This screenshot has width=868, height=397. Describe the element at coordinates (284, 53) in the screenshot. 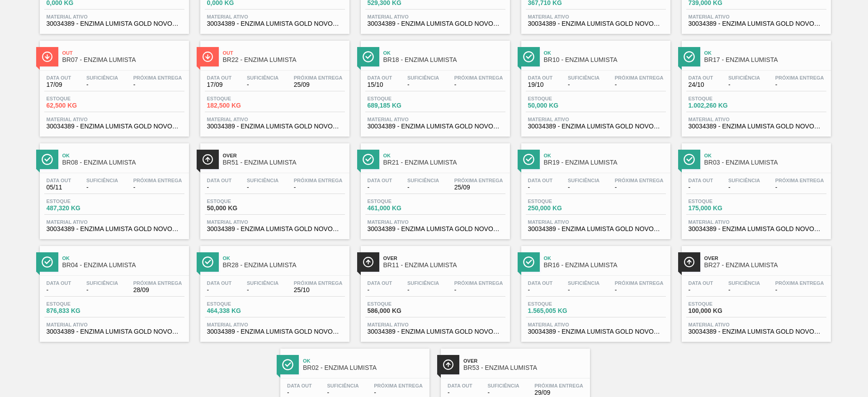

I see `span: Out` at that location.